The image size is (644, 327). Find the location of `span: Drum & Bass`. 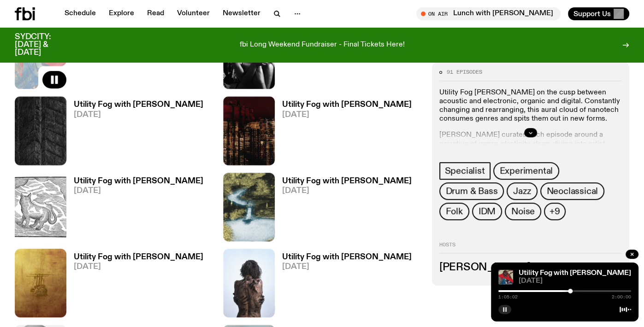

span: Drum & Bass is located at coordinates (472, 192).